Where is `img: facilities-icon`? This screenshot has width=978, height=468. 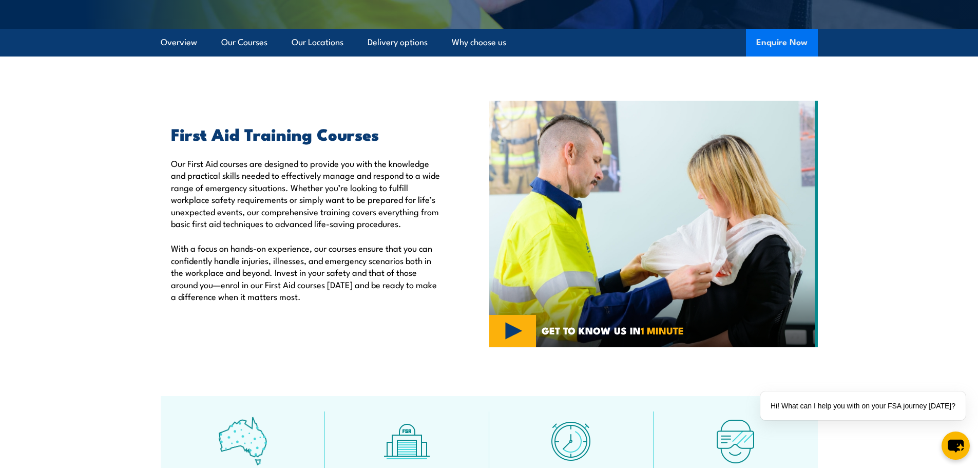 img: facilities-icon is located at coordinates (407, 441).